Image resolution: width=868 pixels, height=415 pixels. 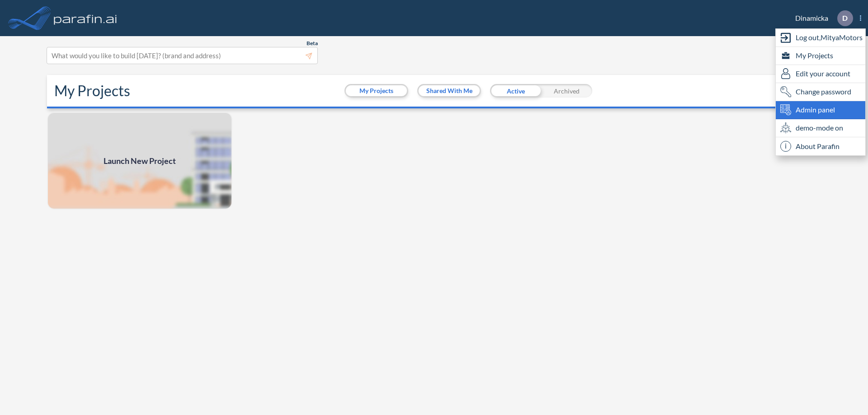 I want to click on span: i, so click(x=786, y=146).